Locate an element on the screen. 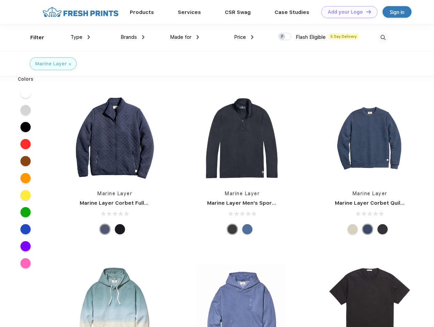  a: Products is located at coordinates (142, 12).